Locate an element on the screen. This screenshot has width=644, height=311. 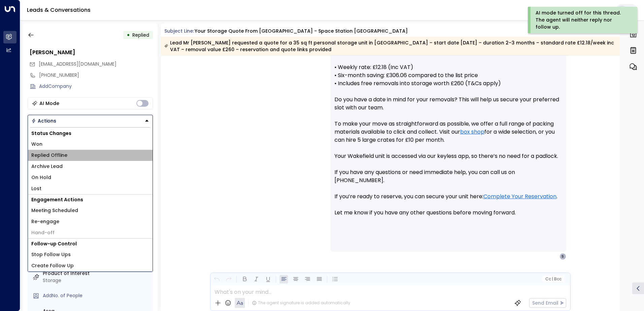
span: Won is located at coordinates (37, 144).